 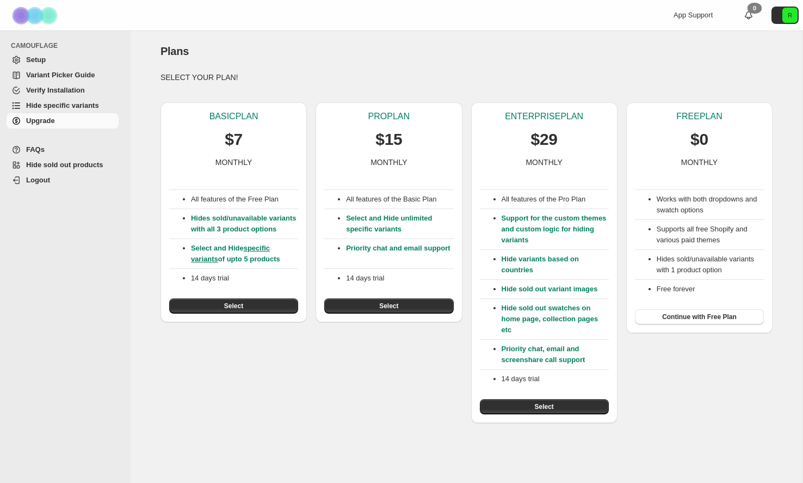 I want to click on a: Upgrade, so click(x=63, y=121).